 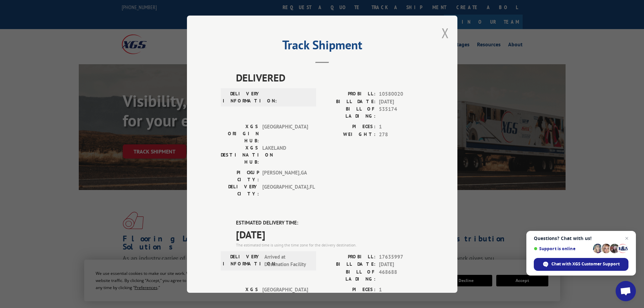 What do you see at coordinates (322, 47) in the screenshot?
I see `h2: Track Shipment` at bounding box center [322, 47].